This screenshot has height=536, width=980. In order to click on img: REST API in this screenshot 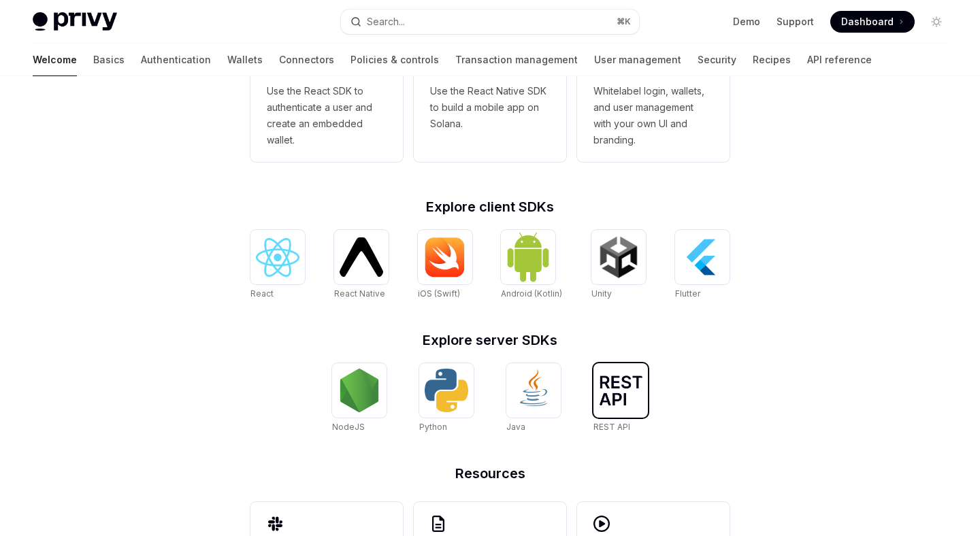, I will do `click(620, 391)`.